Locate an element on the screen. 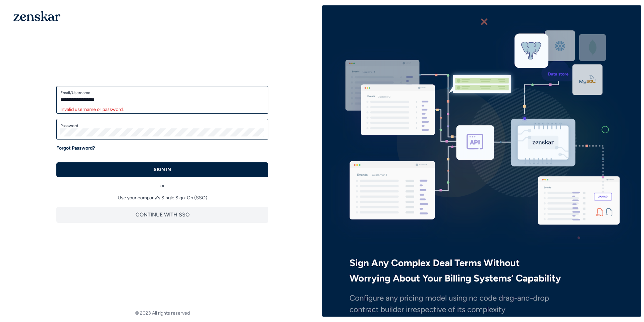 The image size is (644, 322). p: Forgot Password? is located at coordinates (76, 148).